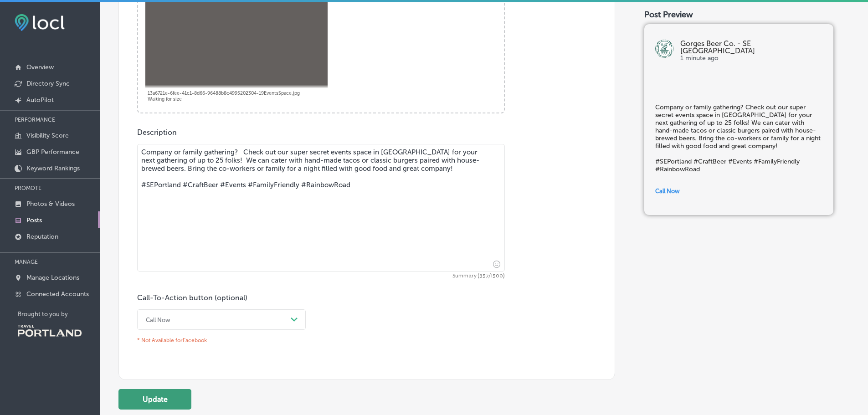 The width and height of the screenshot is (868, 415). What do you see at coordinates (494, 264) in the screenshot?
I see `span: Insert emoji` at bounding box center [494, 264].